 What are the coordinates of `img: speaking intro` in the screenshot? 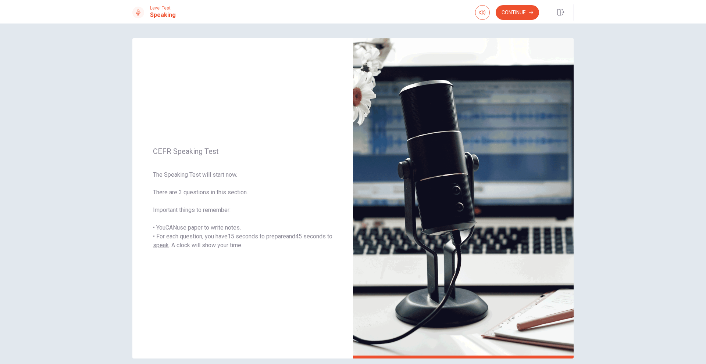 It's located at (463, 198).